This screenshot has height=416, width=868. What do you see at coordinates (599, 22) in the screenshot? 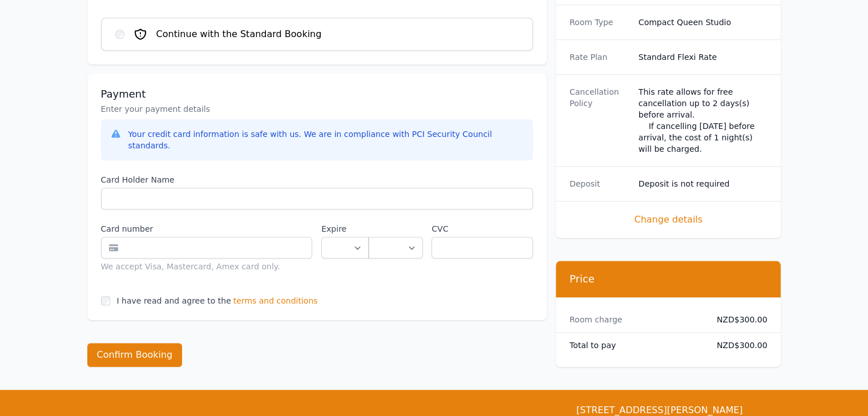
I see `dt: Room Type` at bounding box center [599, 22].